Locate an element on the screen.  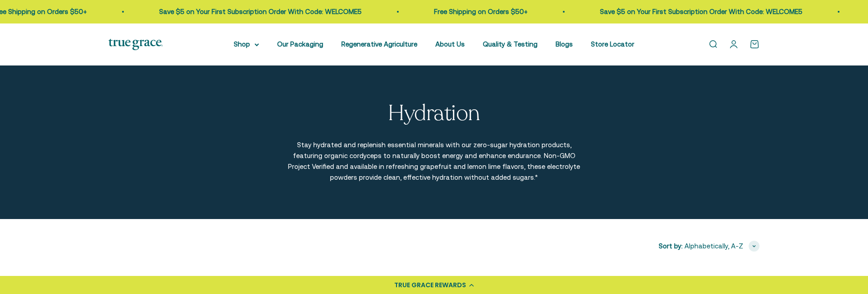
span: Alphabetically, A-Z is located at coordinates (714, 246).